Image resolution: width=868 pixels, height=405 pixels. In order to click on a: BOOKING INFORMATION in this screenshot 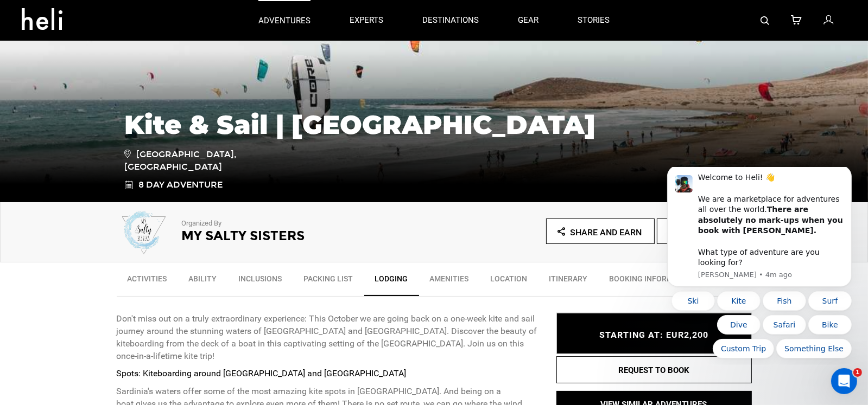, I will do `click(653, 282)`.